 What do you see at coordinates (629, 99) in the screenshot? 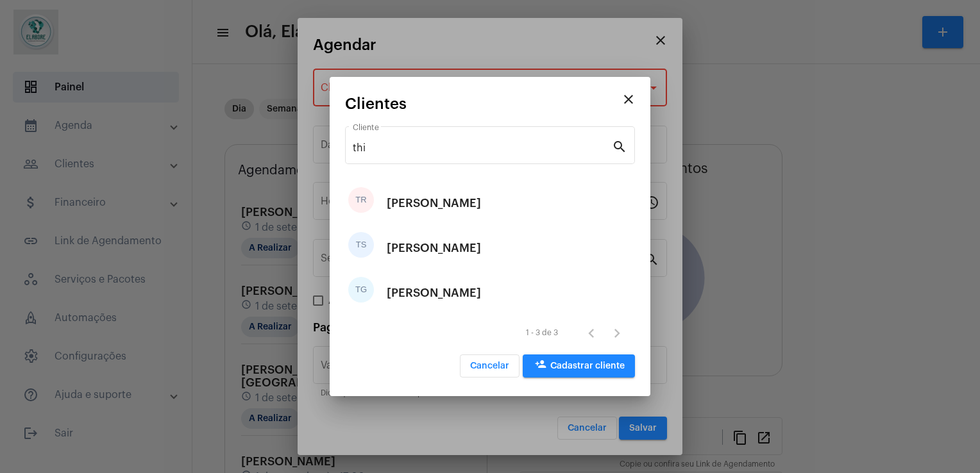
I see `mat-icon: close` at bounding box center [629, 99].